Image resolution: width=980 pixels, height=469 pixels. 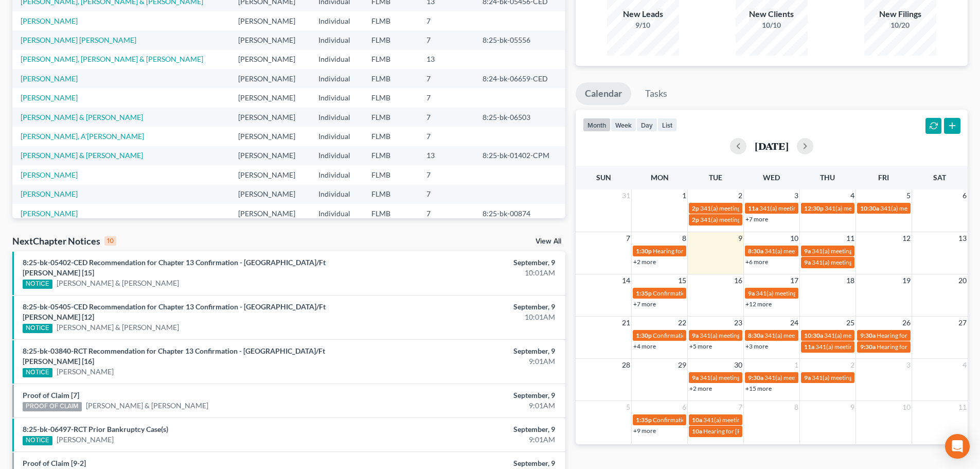 What do you see at coordinates (682, 280) in the screenshot?
I see `span: 15` at bounding box center [682, 280].